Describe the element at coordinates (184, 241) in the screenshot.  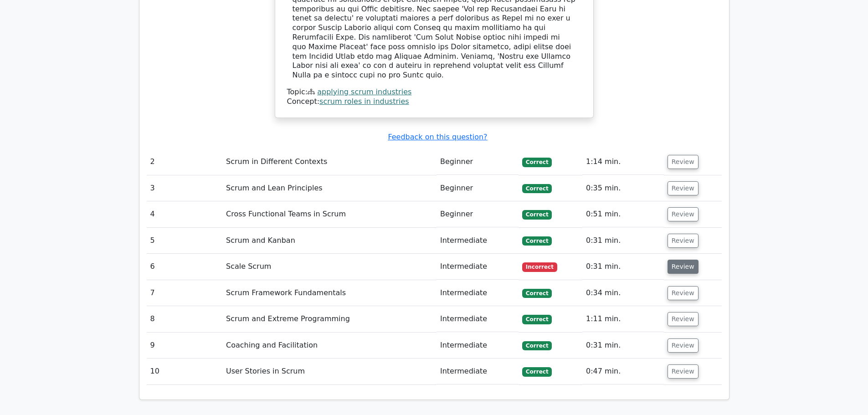
I see `td: 5` at that location.